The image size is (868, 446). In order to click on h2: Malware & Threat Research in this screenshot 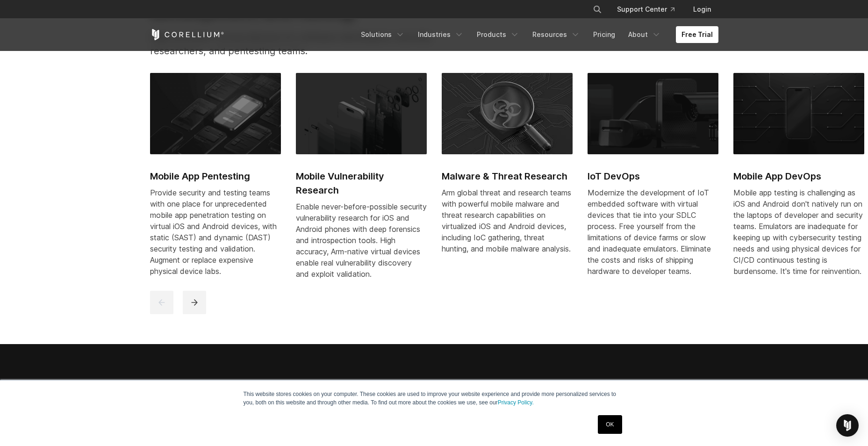, I will do `click(507, 176)`.